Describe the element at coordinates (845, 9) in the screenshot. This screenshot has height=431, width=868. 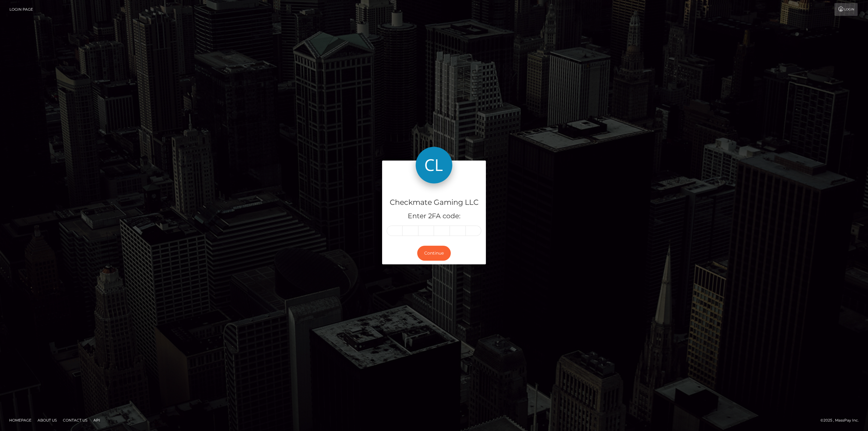
I see `a: Login` at that location.